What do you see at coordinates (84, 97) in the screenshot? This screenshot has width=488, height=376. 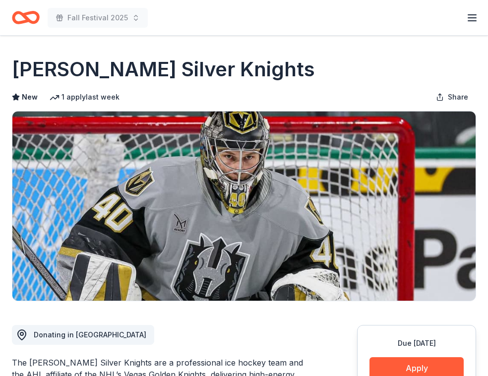 I see `div: 1 apply last week` at bounding box center [84, 97].